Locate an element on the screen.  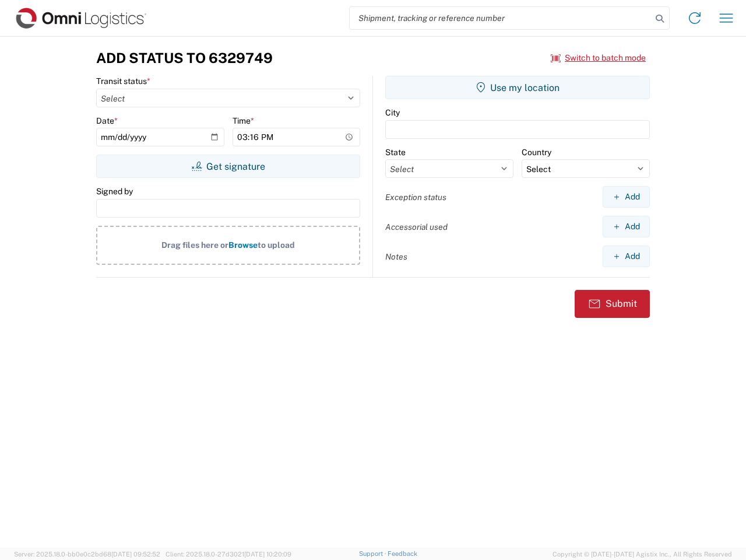
input: Shipment, tracking or reference number is located at coordinates (501, 18).